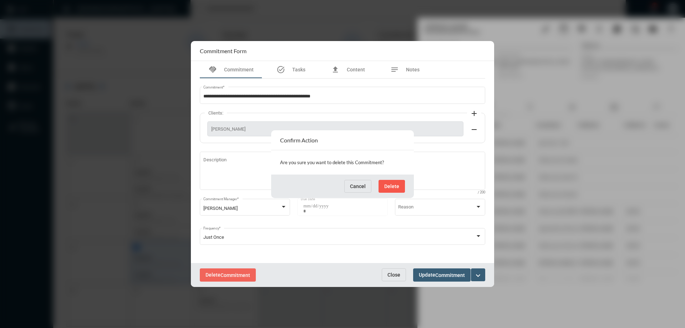 Image resolution: width=685 pixels, height=328 pixels. Describe the element at coordinates (392, 186) in the screenshot. I see `span: Delete` at that location.